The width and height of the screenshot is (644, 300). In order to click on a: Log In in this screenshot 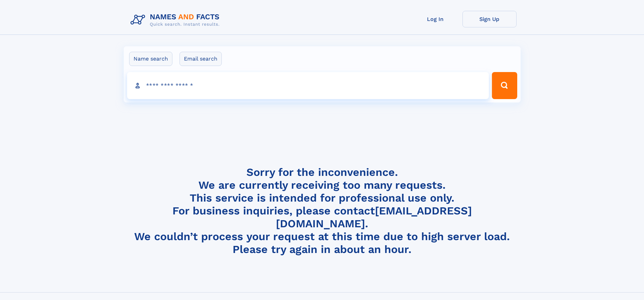, I will do `click(435, 19)`.